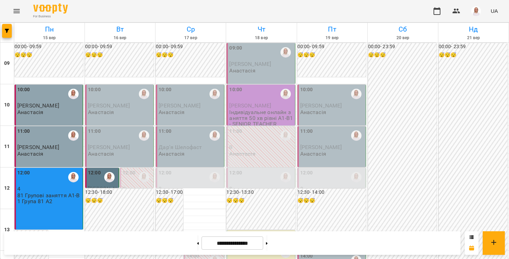 The height and width of the screenshot is (259, 509). Describe the element at coordinates (190, 29) in the screenshot. I see `h6: Ср` at that location.